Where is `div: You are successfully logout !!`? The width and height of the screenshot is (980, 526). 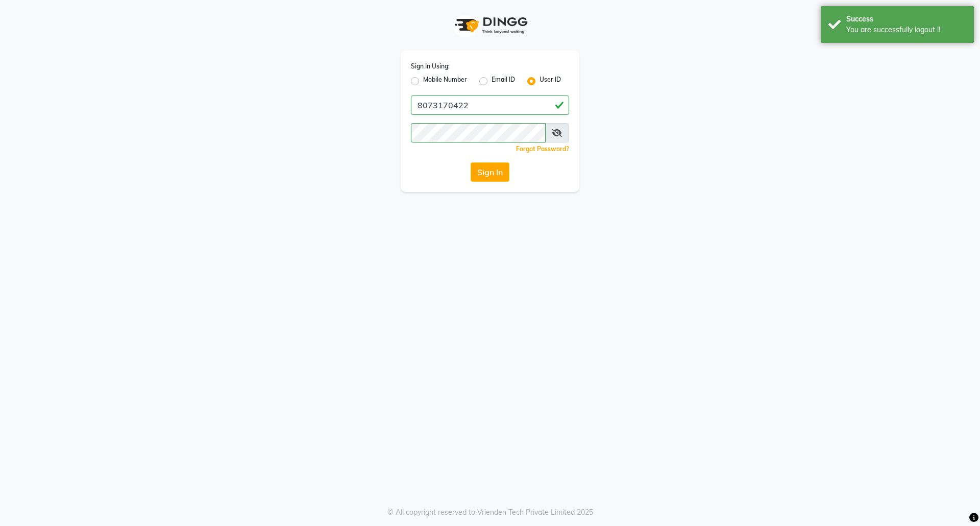
div: You are successfully logout !! is located at coordinates (906, 30).